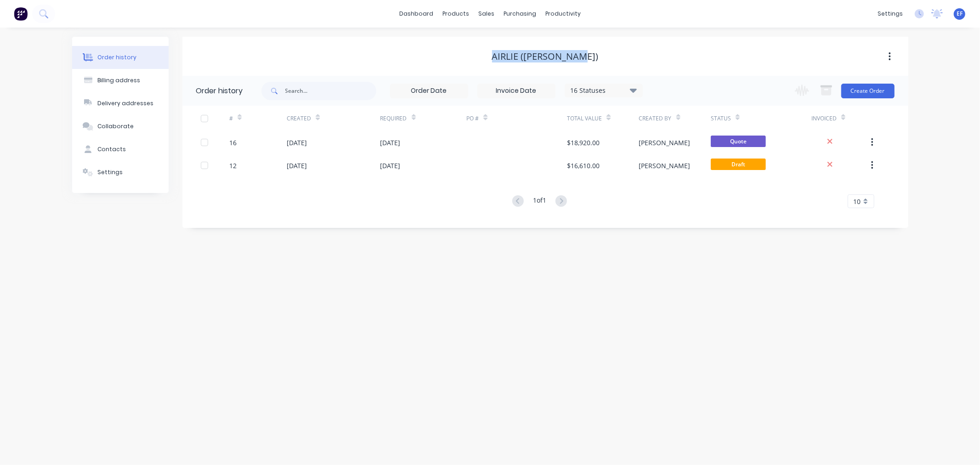  I want to click on a: dashboard, so click(416, 14).